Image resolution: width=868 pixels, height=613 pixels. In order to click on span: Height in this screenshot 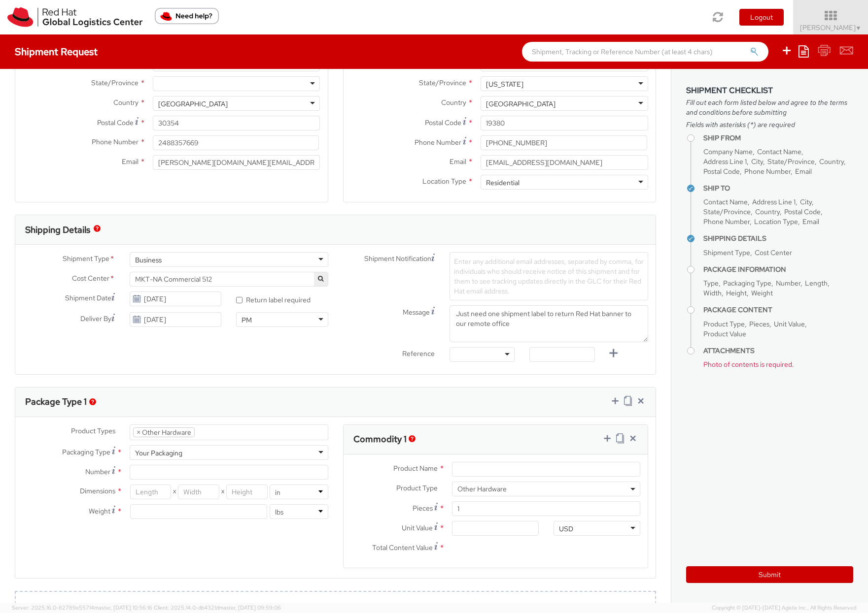, I will do `click(737, 293)`.